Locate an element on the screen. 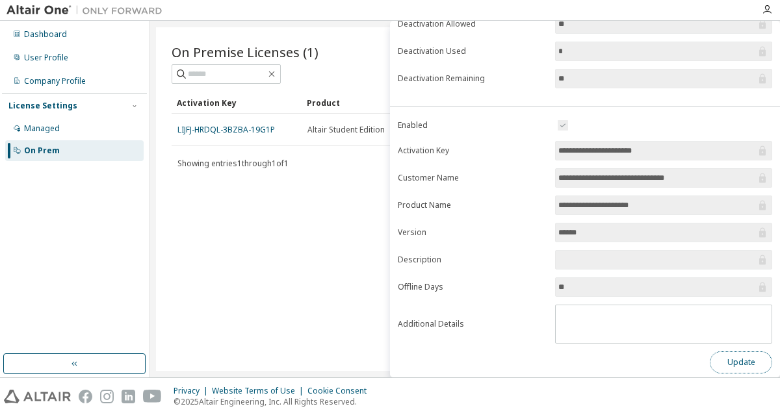 The height and width of the screenshot is (415, 780). div: Dashboard is located at coordinates (45, 34).